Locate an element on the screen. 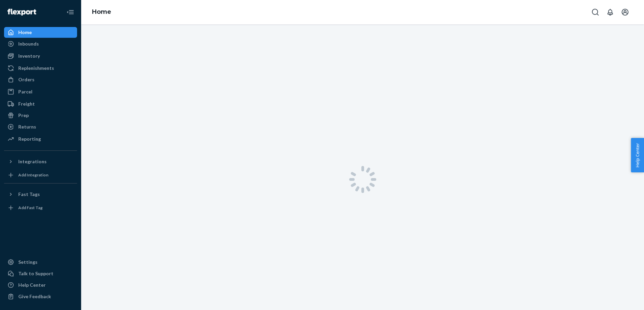 This screenshot has width=644, height=310. div: Freight is located at coordinates (26, 104).